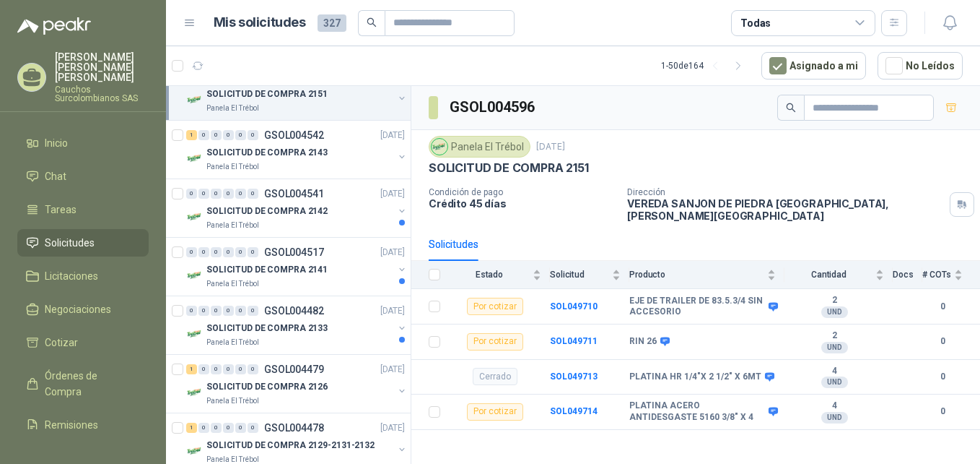 This screenshot has height=464, width=980. Describe the element at coordinates (83, 143) in the screenshot. I see `a: Inicio` at that location.